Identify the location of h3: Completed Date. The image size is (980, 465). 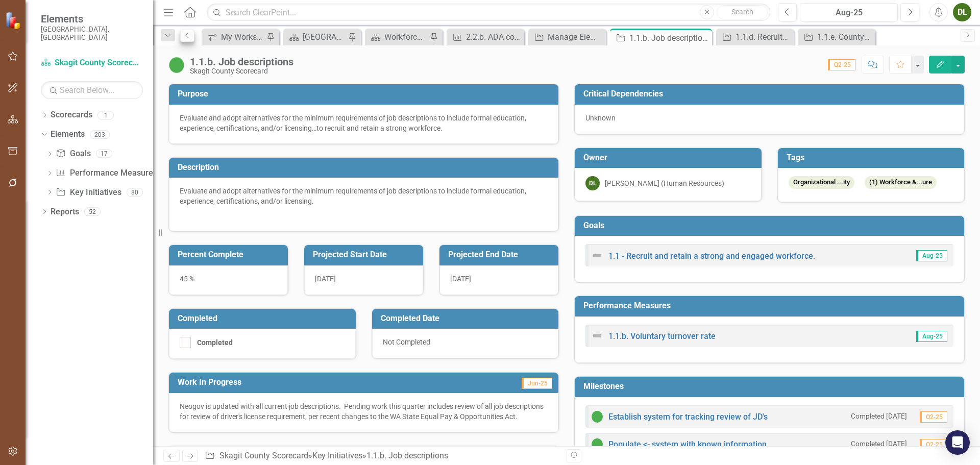
(467, 318).